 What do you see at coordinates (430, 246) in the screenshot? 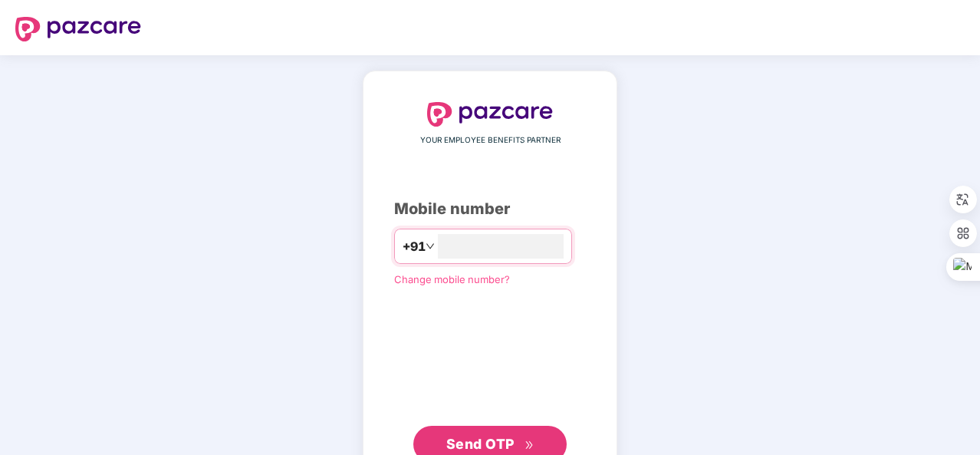
I see `span: down` at bounding box center [430, 246].